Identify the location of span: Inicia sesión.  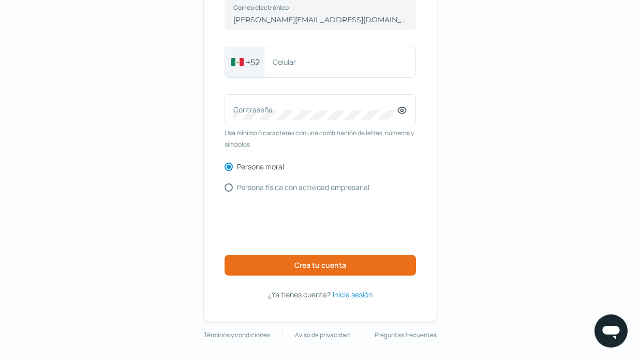
(352, 294).